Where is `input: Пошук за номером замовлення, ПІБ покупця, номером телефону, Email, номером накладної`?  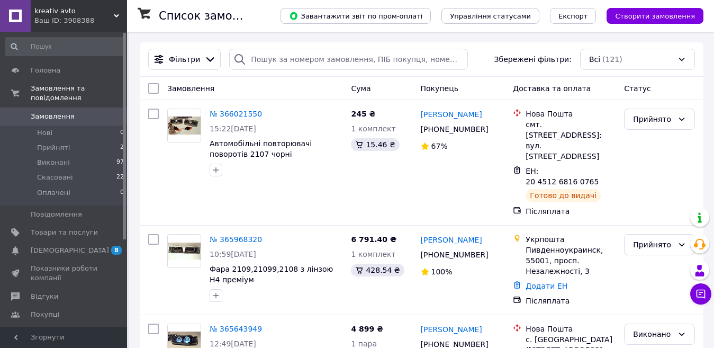
input: Пошук за номером замовлення, ПІБ покупця, номером телефону, Email, номером накладної is located at coordinates (348, 59).